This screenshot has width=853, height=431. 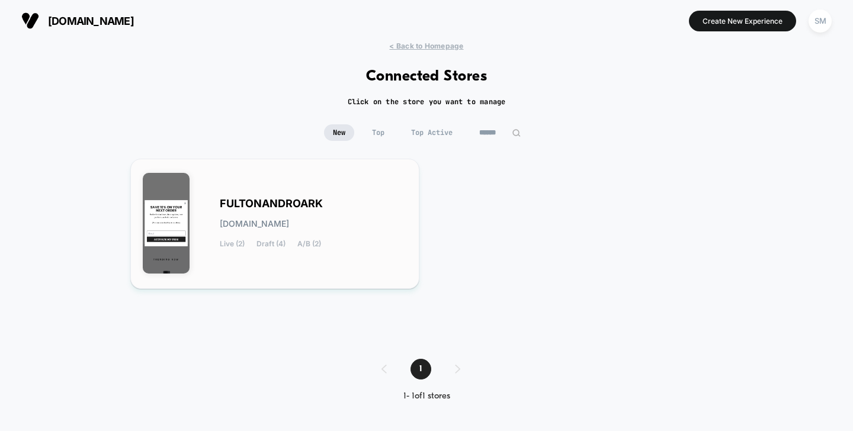 I want to click on span: 1, so click(x=421, y=369).